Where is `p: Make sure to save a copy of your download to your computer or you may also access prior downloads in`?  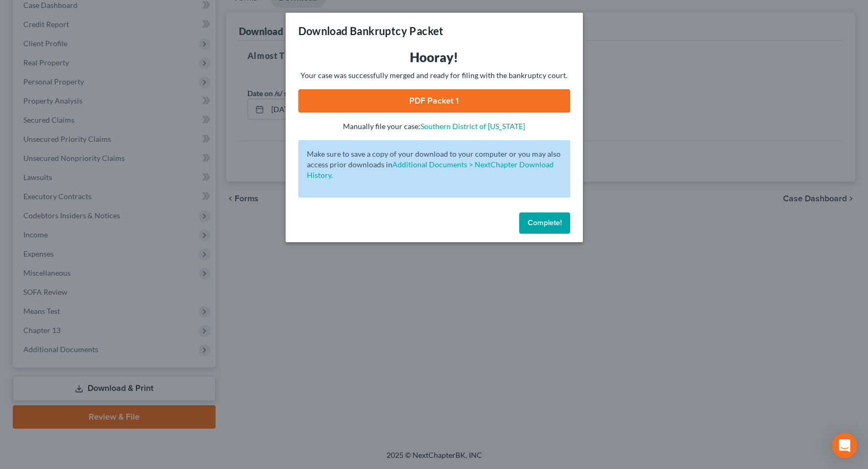 p: Make sure to save a copy of your download to your computer or you may also access prior downloads in is located at coordinates (434, 165).